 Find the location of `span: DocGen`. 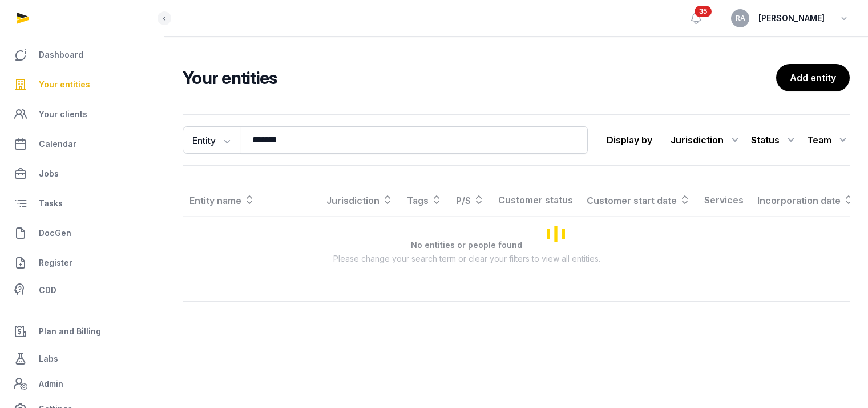

span: DocGen is located at coordinates (55, 233).